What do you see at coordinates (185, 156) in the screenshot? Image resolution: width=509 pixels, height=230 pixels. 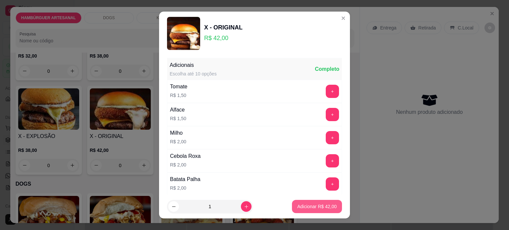 I see `div: Cebola Roxa` at bounding box center [185, 156].